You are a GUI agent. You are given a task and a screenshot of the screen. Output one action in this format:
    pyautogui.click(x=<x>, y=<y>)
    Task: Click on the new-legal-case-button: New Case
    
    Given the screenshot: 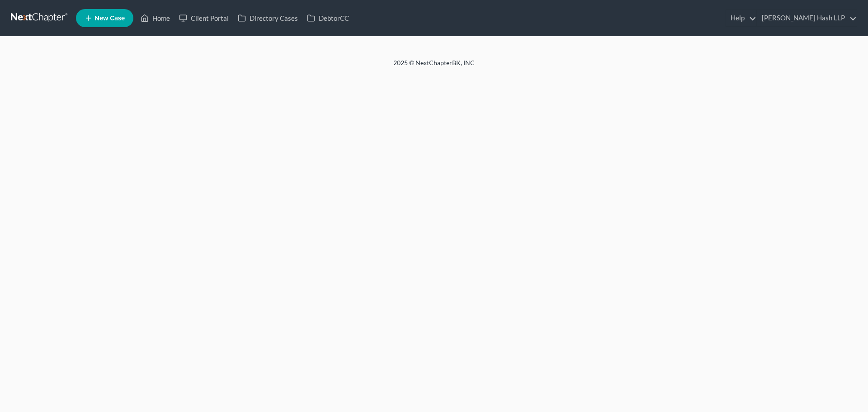 What is the action you would take?
    pyautogui.click(x=104, y=18)
    